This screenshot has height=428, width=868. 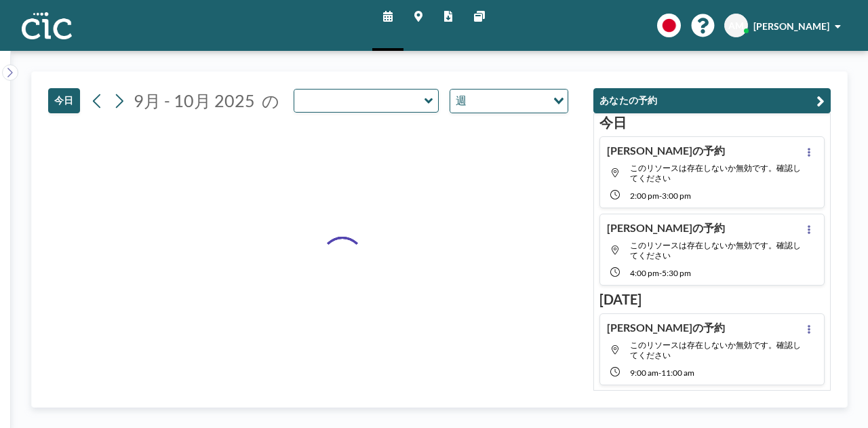 I want to click on span: 9月 - 10月 2025, so click(x=194, y=101).